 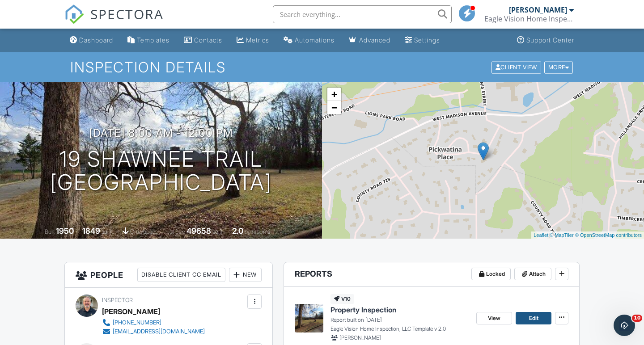 I want to click on a: Templates, so click(x=149, y=40).